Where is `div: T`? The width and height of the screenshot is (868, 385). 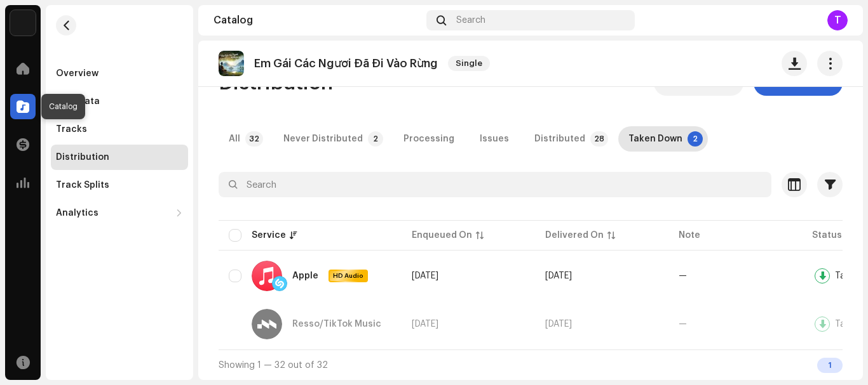
div: T is located at coordinates (837, 20).